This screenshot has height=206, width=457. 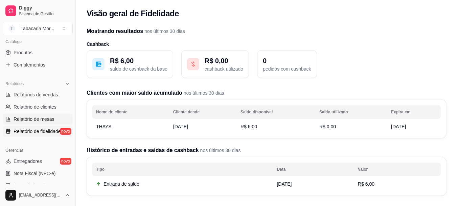 What do you see at coordinates (287, 69) in the screenshot?
I see `p: pedidos com cashback` at bounding box center [287, 69].